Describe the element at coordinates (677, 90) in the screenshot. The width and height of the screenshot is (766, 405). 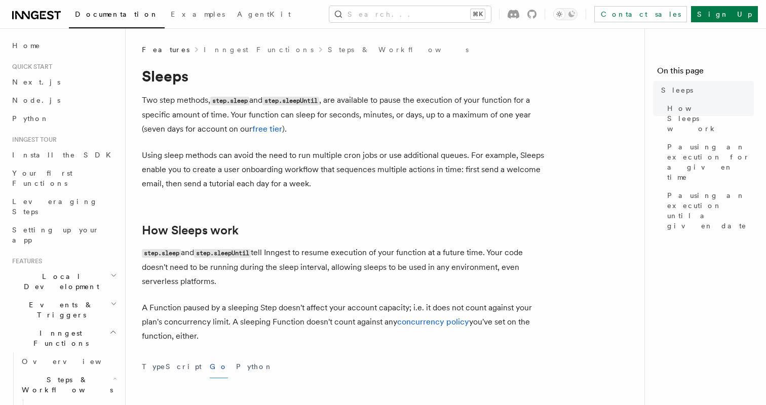
I see `span: Sleeps` at that location.